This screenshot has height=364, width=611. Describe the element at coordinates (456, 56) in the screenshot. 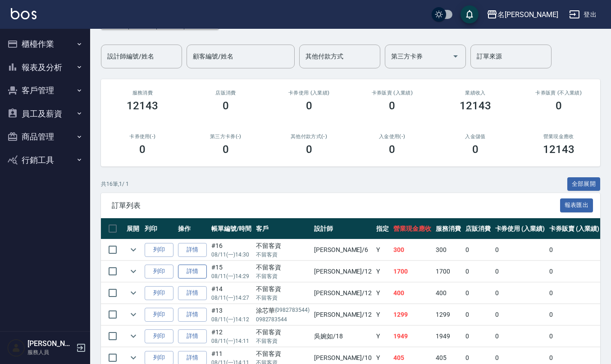

I see `button: Open` at that location.